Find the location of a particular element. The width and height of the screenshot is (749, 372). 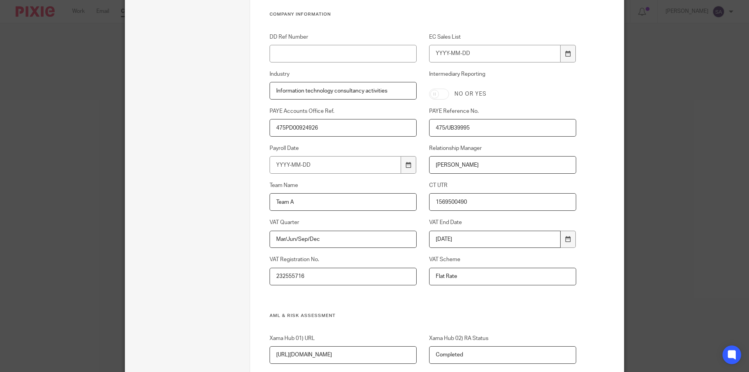

label: DD Ref Number is located at coordinates (343, 37).